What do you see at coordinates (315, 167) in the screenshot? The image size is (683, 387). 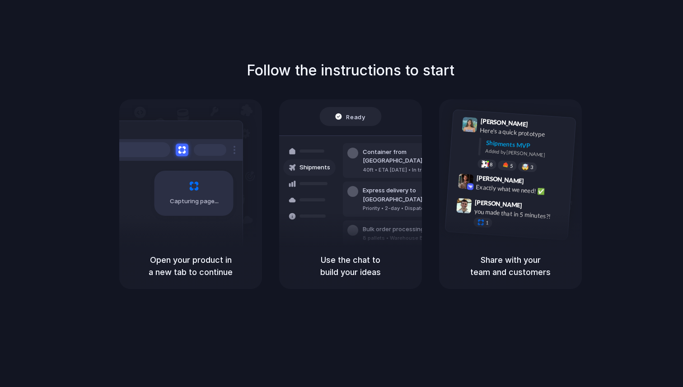 I see `span: Shipments` at bounding box center [315, 167].